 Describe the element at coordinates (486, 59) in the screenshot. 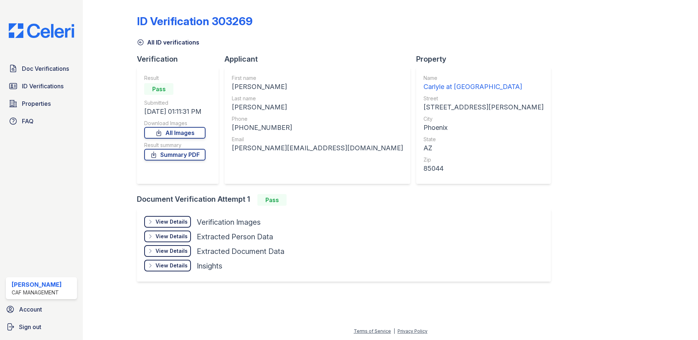

I see `div: Property` at that location.